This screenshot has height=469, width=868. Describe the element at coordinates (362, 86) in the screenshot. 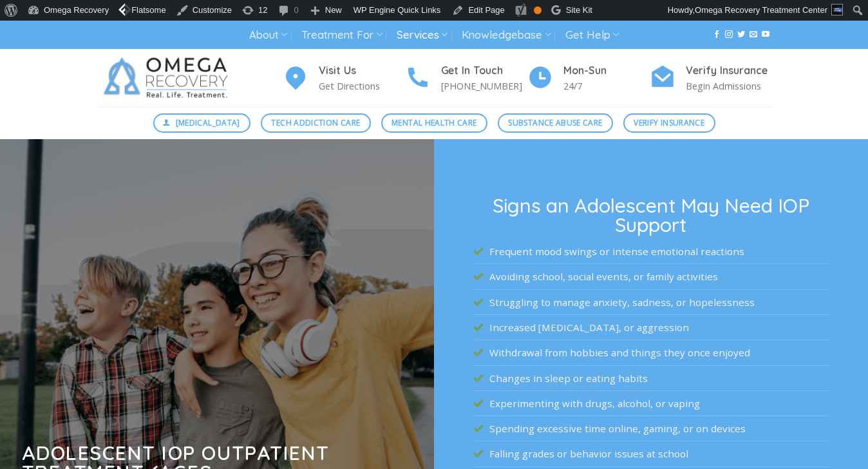

I see `p: Get Directions` at that location.